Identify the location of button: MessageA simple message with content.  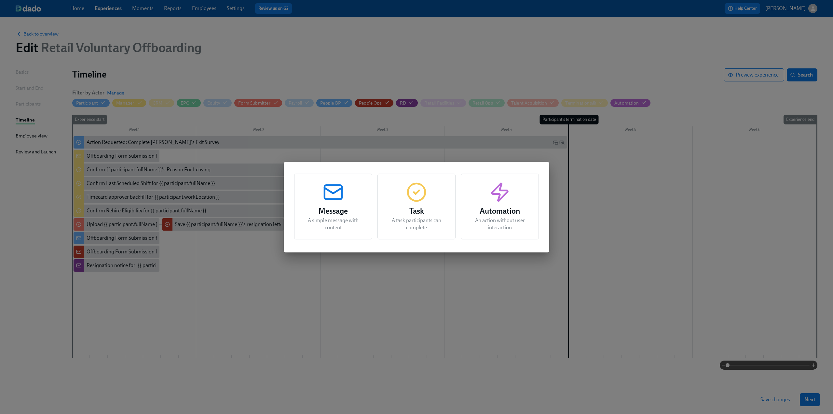
(333, 206).